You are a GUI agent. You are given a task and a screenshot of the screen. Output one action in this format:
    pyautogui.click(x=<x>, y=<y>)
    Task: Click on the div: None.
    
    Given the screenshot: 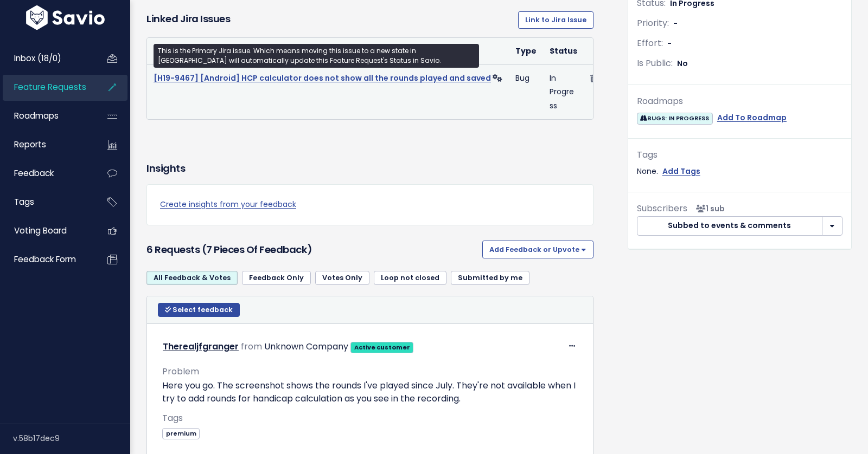 What is the action you would take?
    pyautogui.click(x=740, y=171)
    